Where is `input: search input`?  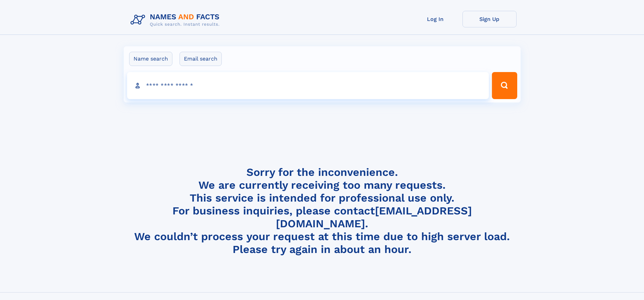
input: search input is located at coordinates (308, 85).